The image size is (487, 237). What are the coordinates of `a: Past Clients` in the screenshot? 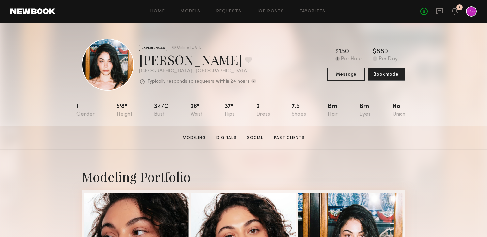 It's located at (289, 138).